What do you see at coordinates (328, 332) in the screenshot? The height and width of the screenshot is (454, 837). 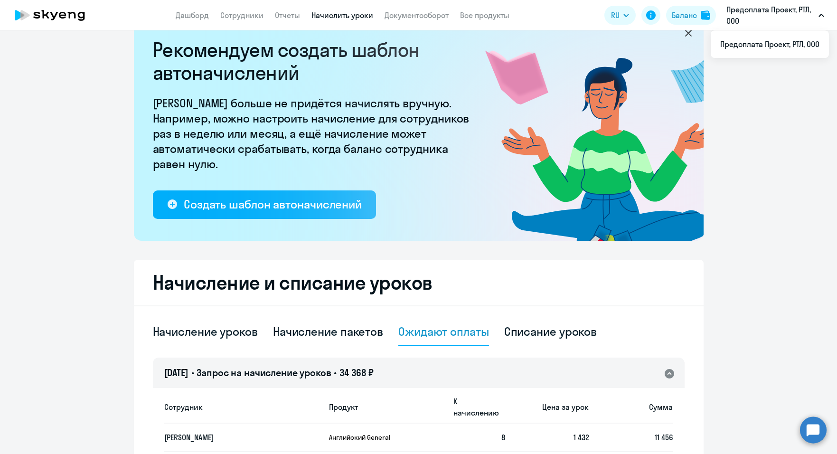 I see `div: Начисление пакетов` at bounding box center [328, 332].